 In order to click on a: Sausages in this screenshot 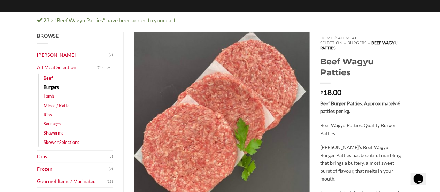, I will do `click(53, 124)`.